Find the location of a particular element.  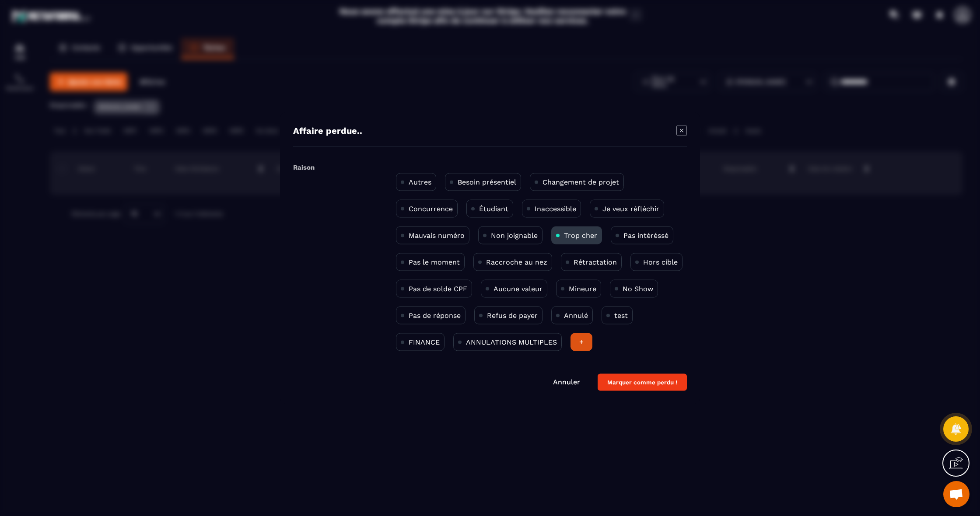

p: Concurrence is located at coordinates (431, 209).